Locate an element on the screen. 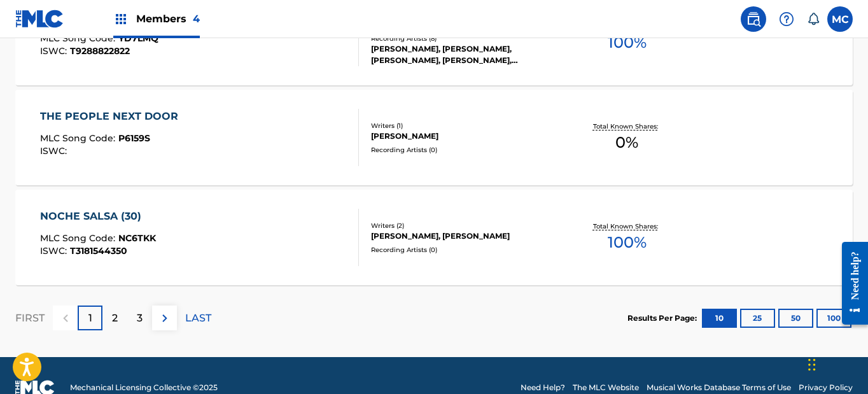 Image resolution: width=868 pixels, height=394 pixels. img: help is located at coordinates (786, 19).